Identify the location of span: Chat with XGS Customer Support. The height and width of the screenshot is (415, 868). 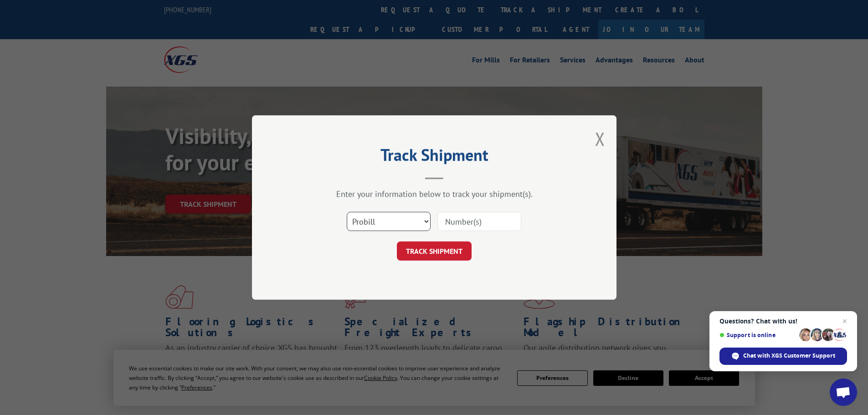
(789, 356).